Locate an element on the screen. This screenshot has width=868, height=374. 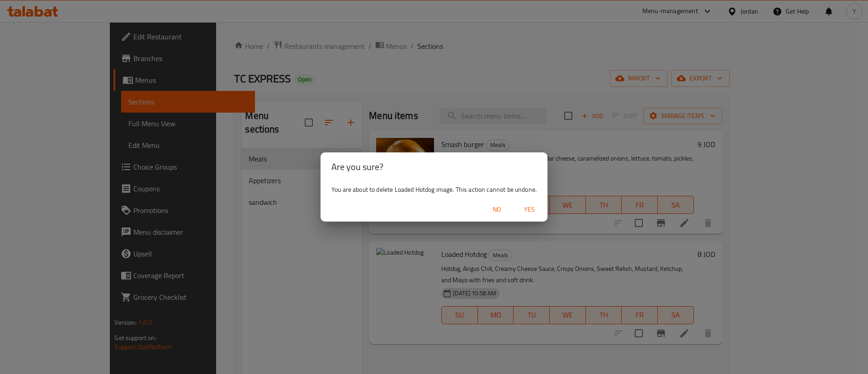
button: No is located at coordinates (497, 210).